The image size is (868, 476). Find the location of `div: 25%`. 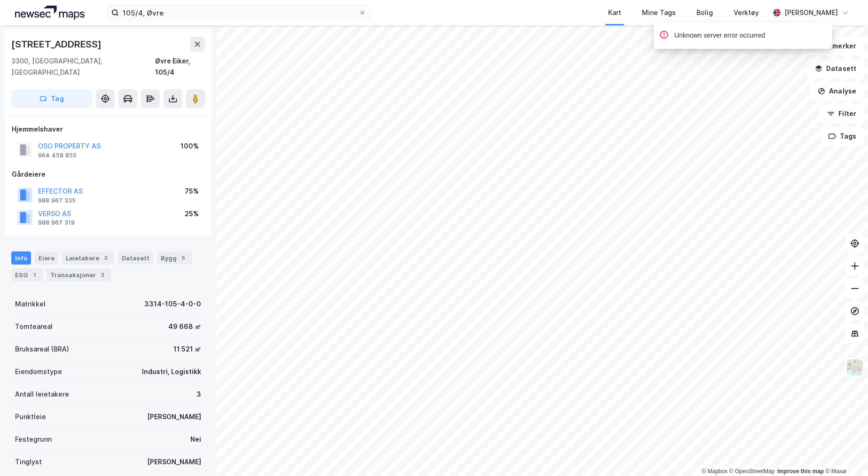

div: 25% is located at coordinates (192, 214).